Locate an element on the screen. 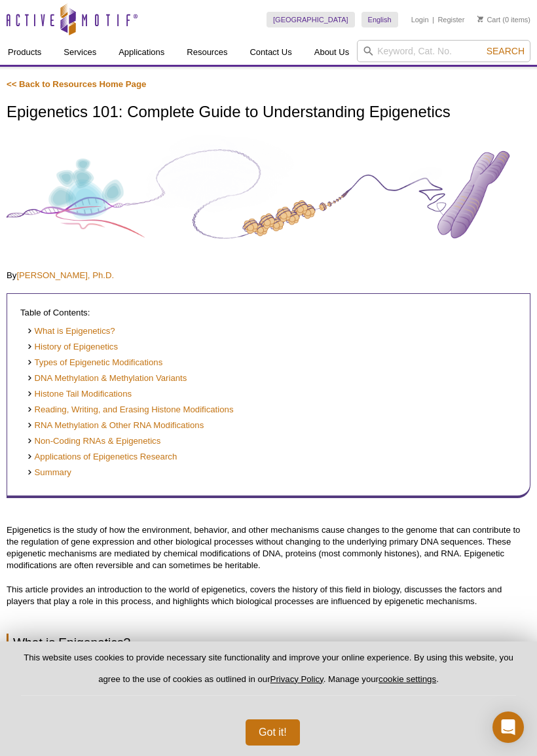  a: Register is located at coordinates (451, 20).